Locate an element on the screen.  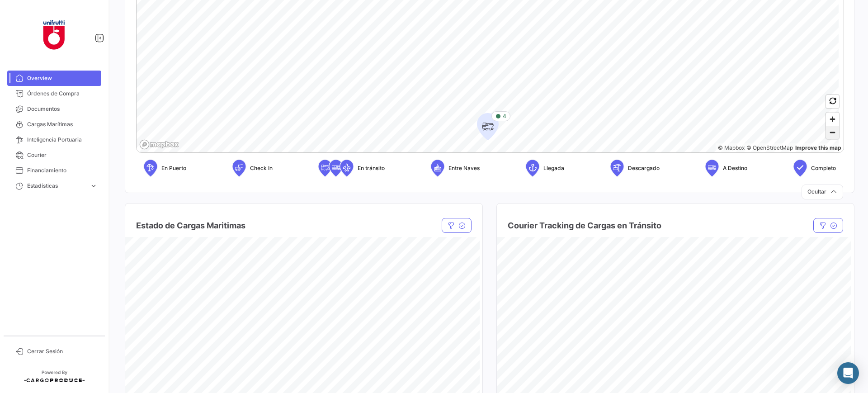
a: Mapbox is located at coordinates (731, 148).